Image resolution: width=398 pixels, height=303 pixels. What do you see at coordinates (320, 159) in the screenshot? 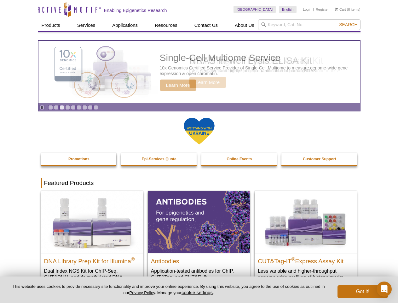
I see `strong: Customer Support` at bounding box center [320, 159].